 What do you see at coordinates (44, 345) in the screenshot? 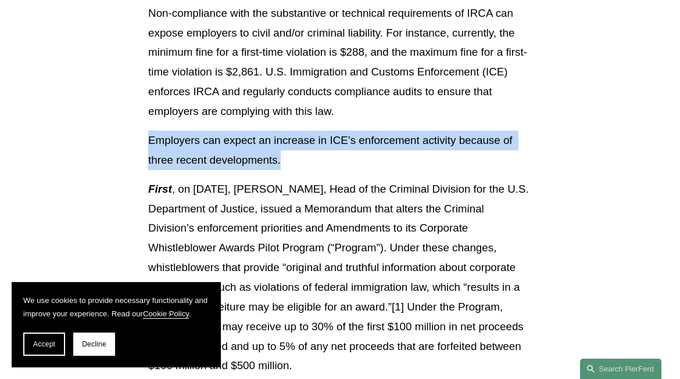
I see `button: Accept` at bounding box center [44, 345].